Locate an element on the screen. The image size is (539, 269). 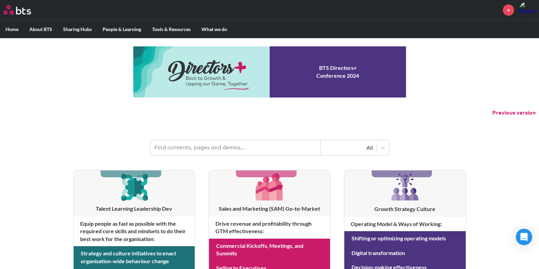
input: Find contents, pages and demos... is located at coordinates (236, 148).